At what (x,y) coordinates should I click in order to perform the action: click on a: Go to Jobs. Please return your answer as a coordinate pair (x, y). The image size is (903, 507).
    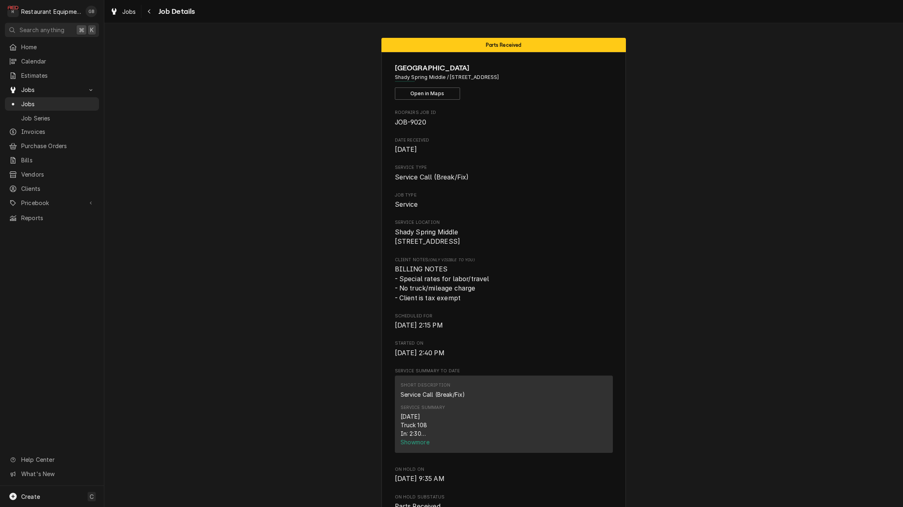
    Looking at the image, I should click on (52, 90).